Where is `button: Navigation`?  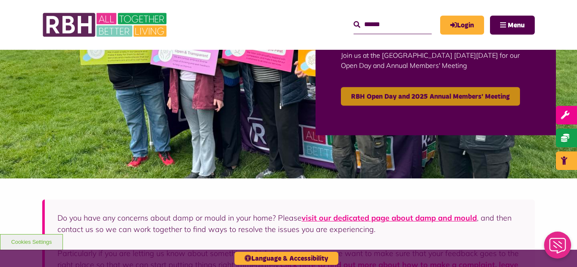
button: Navigation is located at coordinates (512, 25).